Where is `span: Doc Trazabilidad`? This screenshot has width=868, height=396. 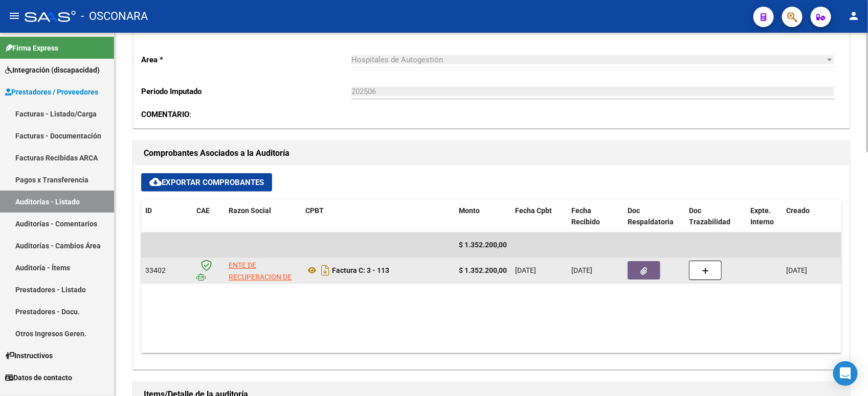
span: Doc Trazabilidad is located at coordinates (709, 216).